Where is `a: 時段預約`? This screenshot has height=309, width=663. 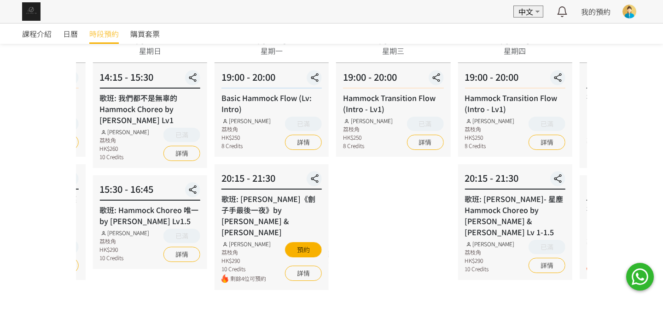 a: 時段預約 is located at coordinates (104, 34).